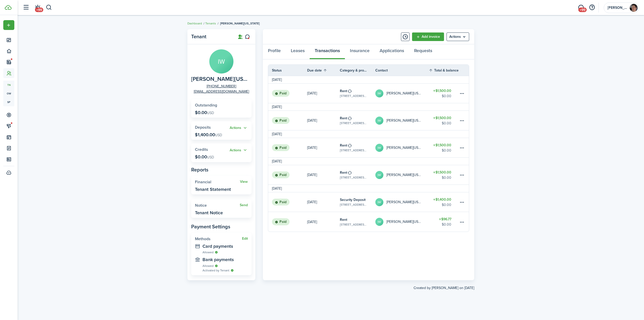  I want to click on a: $96.77$0.00, so click(444, 222).